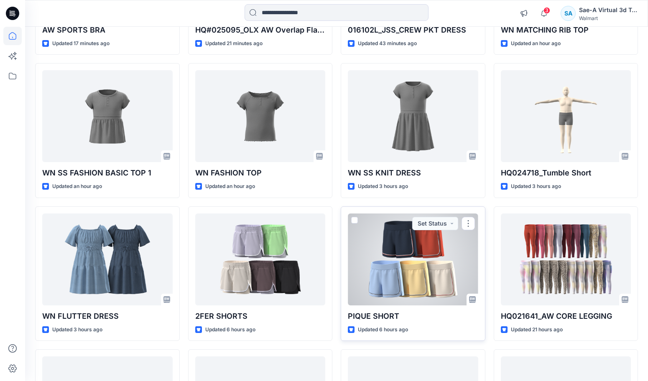  What do you see at coordinates (547, 10) in the screenshot?
I see `span: 3` at bounding box center [547, 10].